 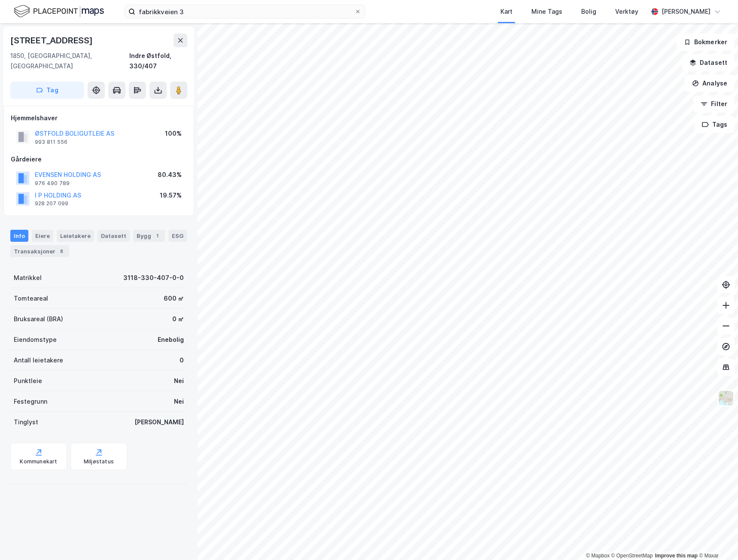 What do you see at coordinates (547, 12) in the screenshot?
I see `div: Mine Tags` at bounding box center [547, 12].